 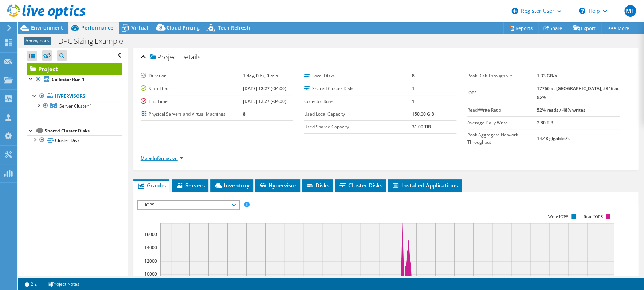 What do you see at coordinates (75, 106) in the screenshot?
I see `a: Server Cluster 1` at bounding box center [75, 106].